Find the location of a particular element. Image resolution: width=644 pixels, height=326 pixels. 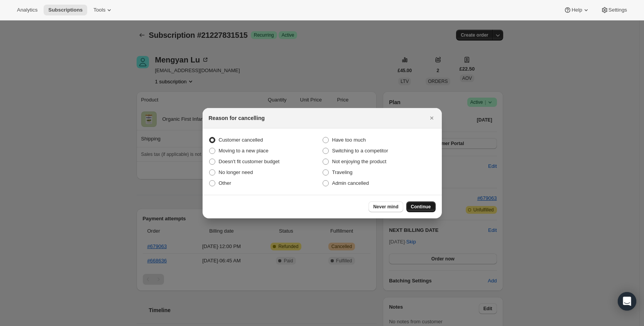

h2: Reason for cancelling is located at coordinates (237, 118).